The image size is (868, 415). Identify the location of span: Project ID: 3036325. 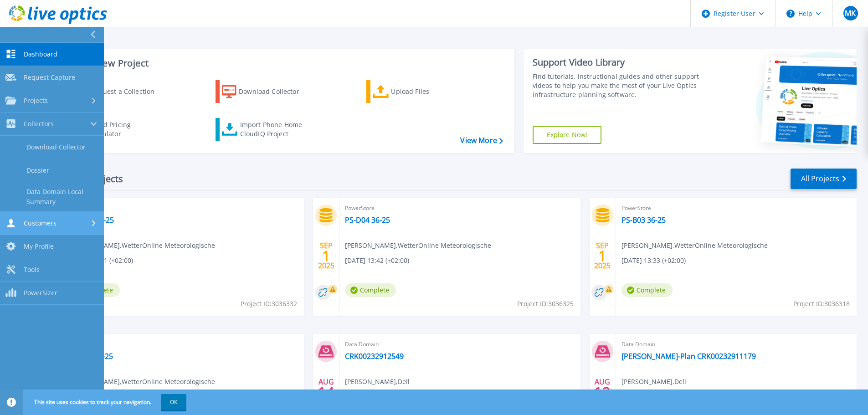
(545, 304).